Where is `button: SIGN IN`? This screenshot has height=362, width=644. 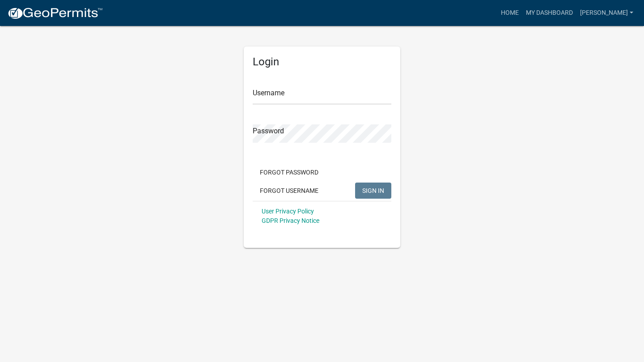
button: SIGN IN is located at coordinates (373, 191).